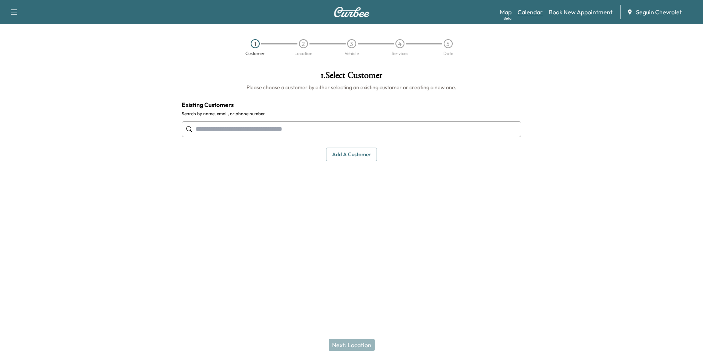 The width and height of the screenshot is (703, 360). What do you see at coordinates (351, 53) in the screenshot?
I see `div: Vehicle` at bounding box center [351, 53].